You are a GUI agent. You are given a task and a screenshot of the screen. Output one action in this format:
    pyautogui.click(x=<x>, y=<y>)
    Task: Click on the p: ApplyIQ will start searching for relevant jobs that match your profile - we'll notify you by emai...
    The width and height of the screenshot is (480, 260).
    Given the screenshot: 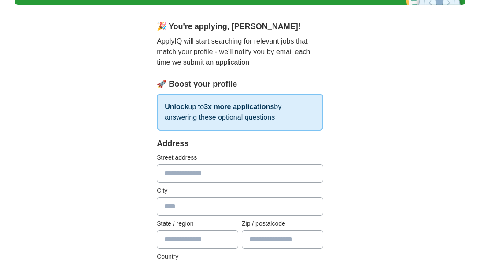 What is the action you would take?
    pyautogui.click(x=240, y=52)
    